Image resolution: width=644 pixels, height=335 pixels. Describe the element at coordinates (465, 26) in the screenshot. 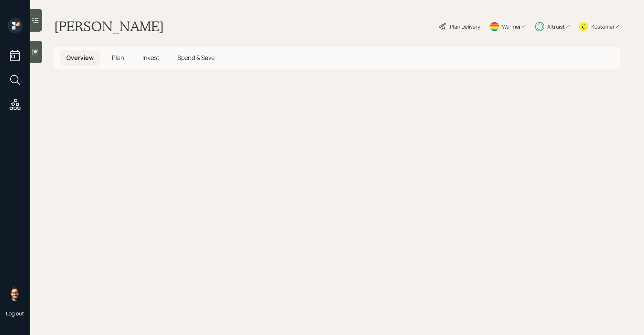

I see `div: Plan Delivery` at that location.